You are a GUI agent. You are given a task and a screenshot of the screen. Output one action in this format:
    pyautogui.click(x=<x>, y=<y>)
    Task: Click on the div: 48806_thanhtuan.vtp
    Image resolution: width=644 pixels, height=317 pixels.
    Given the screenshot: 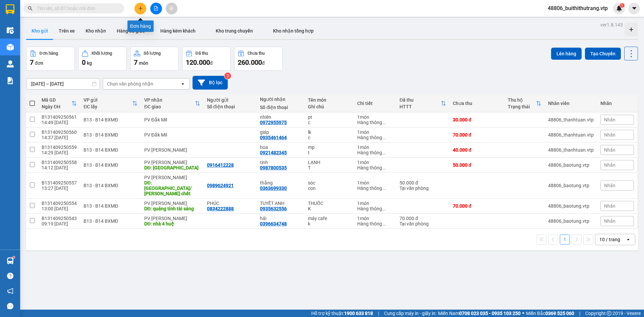 What is the action you would take?
    pyautogui.click(x=571, y=150)
    